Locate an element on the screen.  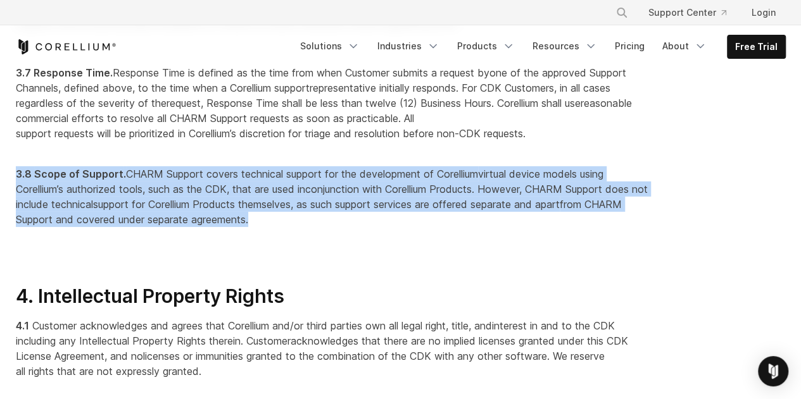
span: virtual device models using Corellium’s authorized tools, such as the CDK, that are used in is located at coordinates (309, 182).